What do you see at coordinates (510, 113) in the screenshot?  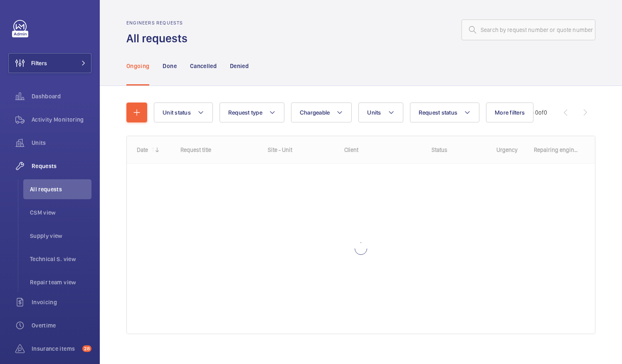 I see `button: More filters` at bounding box center [510, 113].